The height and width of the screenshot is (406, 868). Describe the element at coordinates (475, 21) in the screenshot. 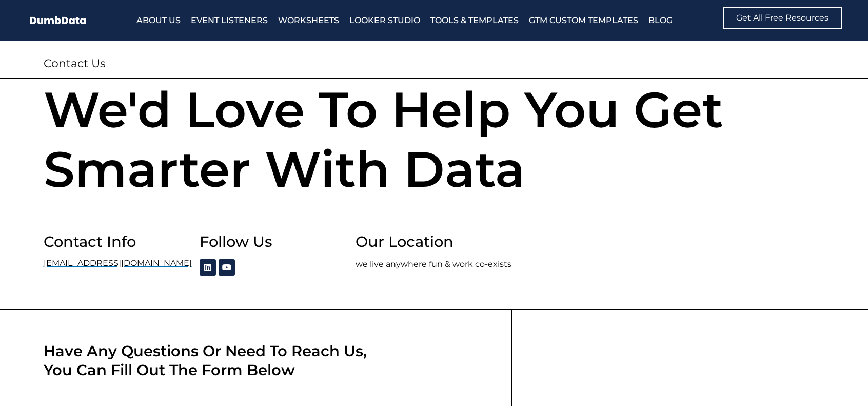

I see `a: Tools & Templates` at that location.